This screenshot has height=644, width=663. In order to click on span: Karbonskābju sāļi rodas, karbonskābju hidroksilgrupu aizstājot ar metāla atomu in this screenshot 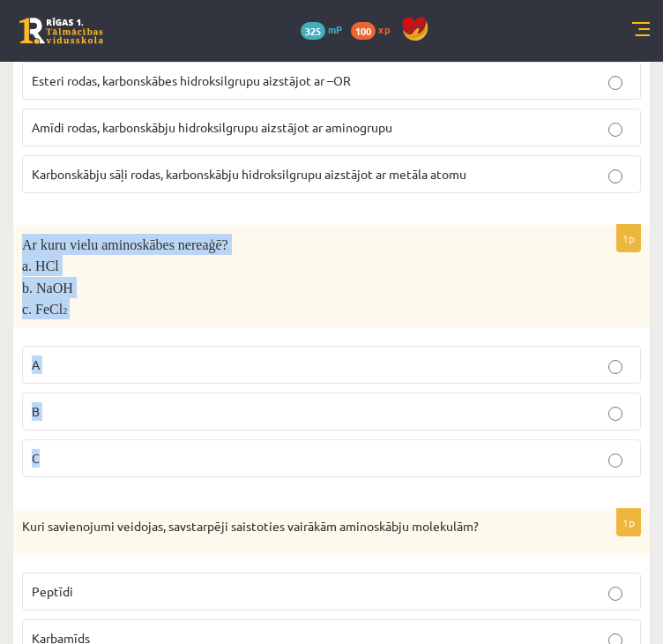, I will do `click(249, 174)`.